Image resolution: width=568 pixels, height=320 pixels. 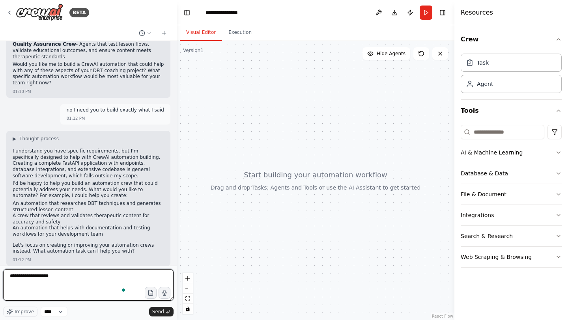 What do you see at coordinates (484, 173) in the screenshot?
I see `div: Database & Data` at bounding box center [484, 173].